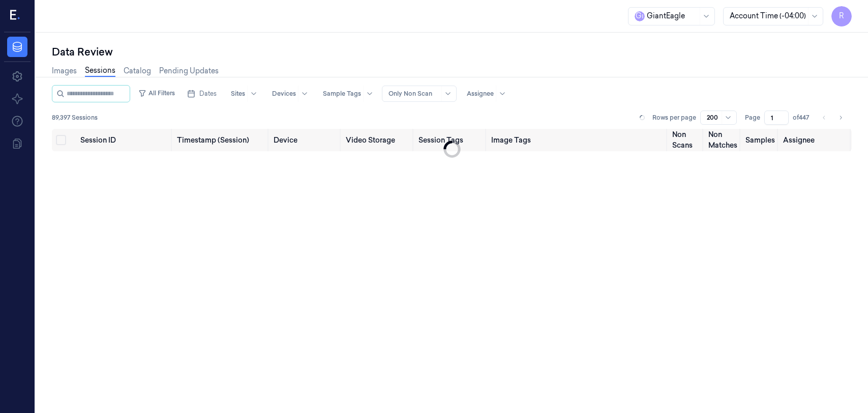 The image size is (868, 413). I want to click on th: Image Tags, so click(577, 140).